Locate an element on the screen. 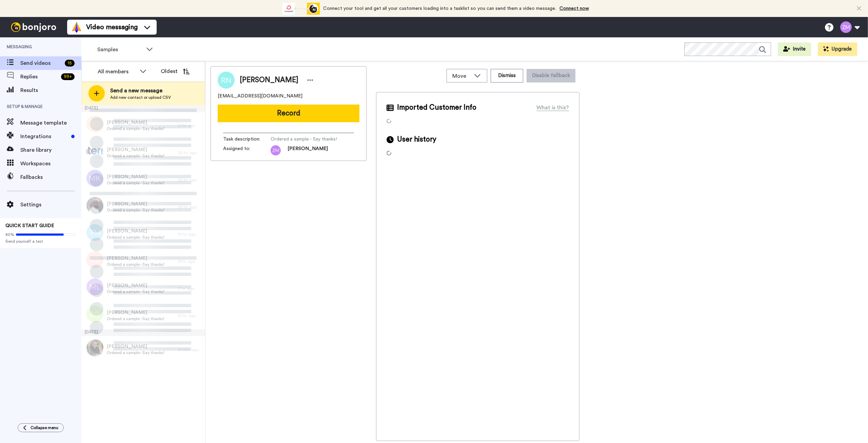 The height and width of the screenshot is (443, 868). span: User history is located at coordinates (416, 140).